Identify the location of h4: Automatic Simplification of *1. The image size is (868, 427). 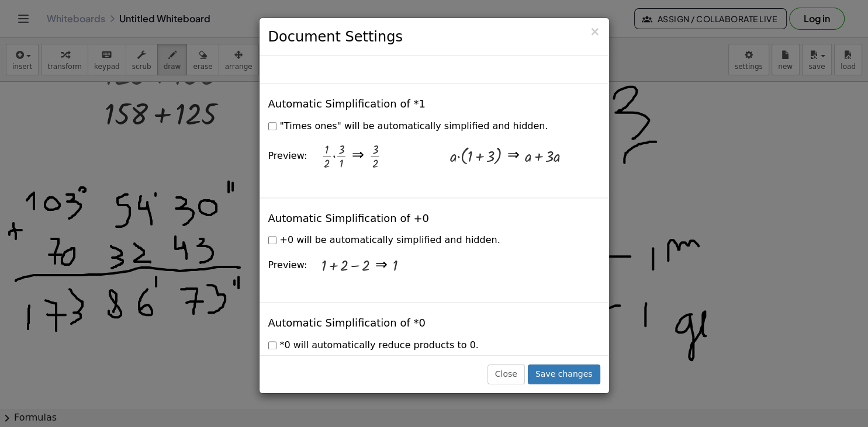
(346, 104).